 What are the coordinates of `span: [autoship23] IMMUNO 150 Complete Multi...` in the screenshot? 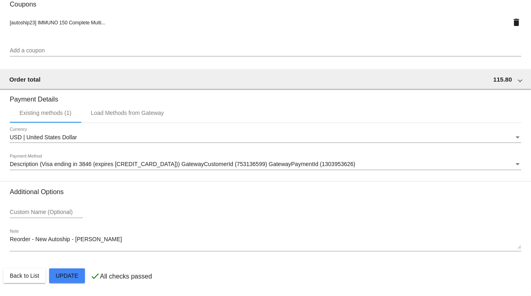 It's located at (57, 23).